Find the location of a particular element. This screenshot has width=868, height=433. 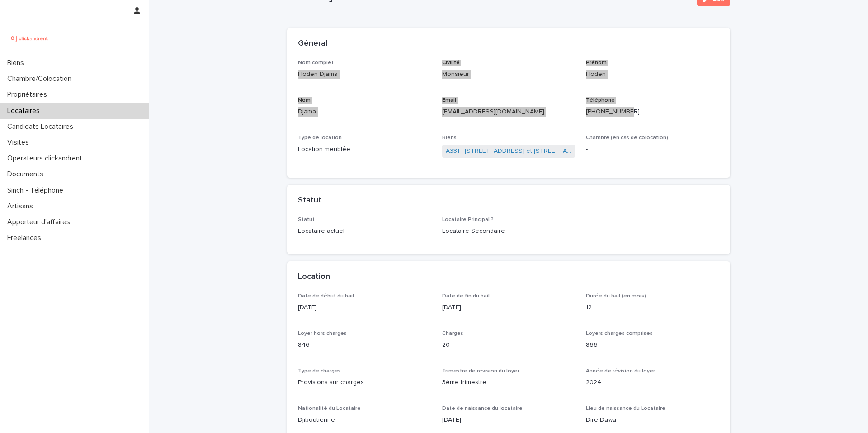

span: Date de fin du bail is located at coordinates (466, 296).